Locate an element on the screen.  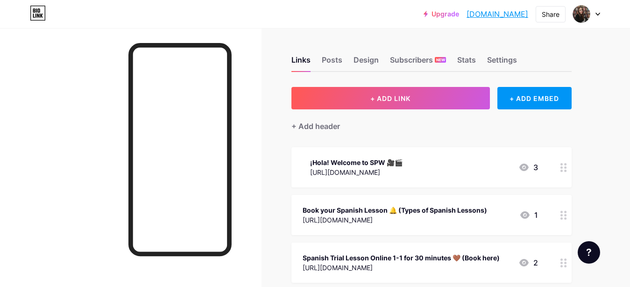
span: NEW is located at coordinates (441, 60).